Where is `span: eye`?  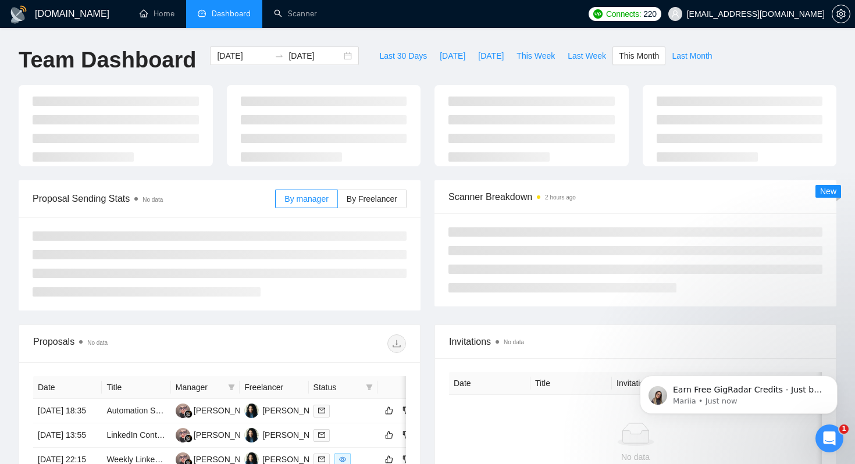 span: eye is located at coordinates (343, 460).